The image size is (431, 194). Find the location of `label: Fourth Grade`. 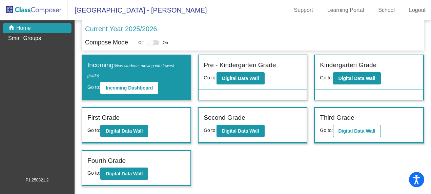

label: Fourth Grade is located at coordinates (106, 161).